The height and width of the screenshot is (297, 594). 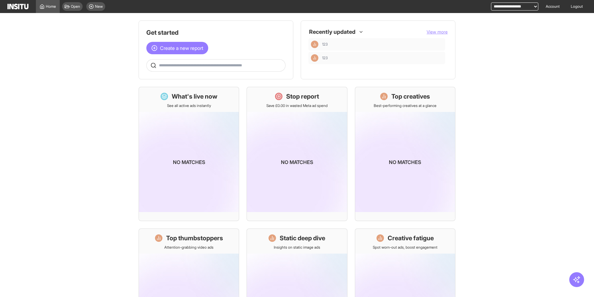 What do you see at coordinates (76, 6) in the screenshot?
I see `span: Open` at bounding box center [76, 6].